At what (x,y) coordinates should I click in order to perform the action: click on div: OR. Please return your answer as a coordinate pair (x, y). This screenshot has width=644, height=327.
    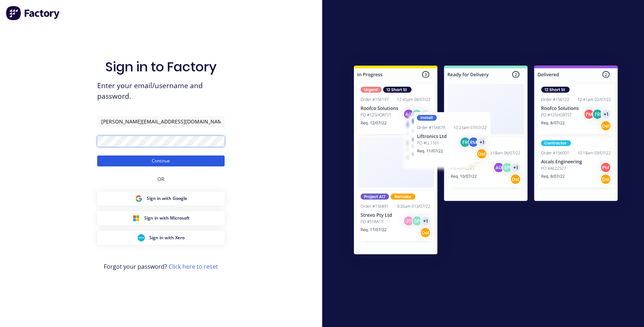
    Looking at the image, I should click on (161, 179).